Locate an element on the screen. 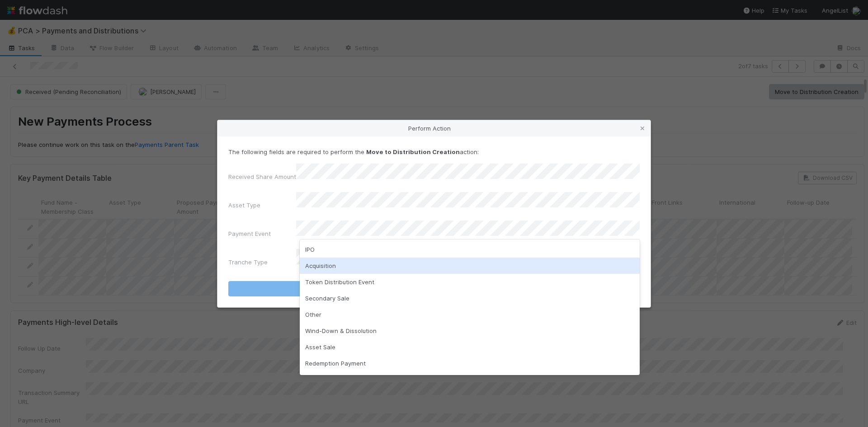 The width and height of the screenshot is (868, 427). label: Asset Type is located at coordinates (244, 205).